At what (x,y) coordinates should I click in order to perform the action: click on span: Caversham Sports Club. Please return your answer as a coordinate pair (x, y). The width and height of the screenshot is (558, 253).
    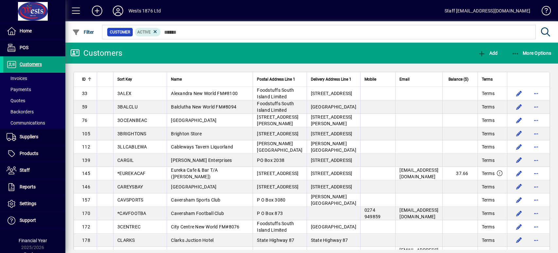
    Looking at the image, I should click on (196, 200).